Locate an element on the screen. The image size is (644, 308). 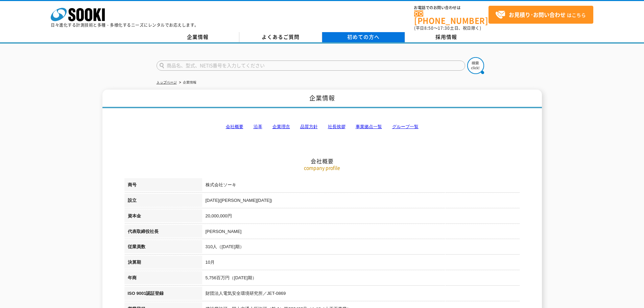
a: お見積り･お問い合わせはこちら is located at coordinates (541, 15).